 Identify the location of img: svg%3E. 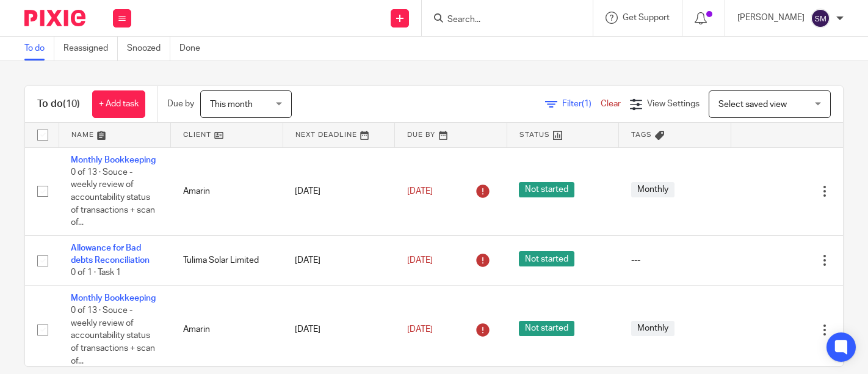
(820, 18).